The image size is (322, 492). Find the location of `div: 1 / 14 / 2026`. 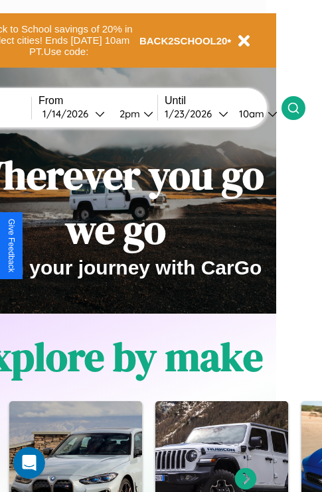

div: 1 / 14 / 2026 is located at coordinates (68, 113).